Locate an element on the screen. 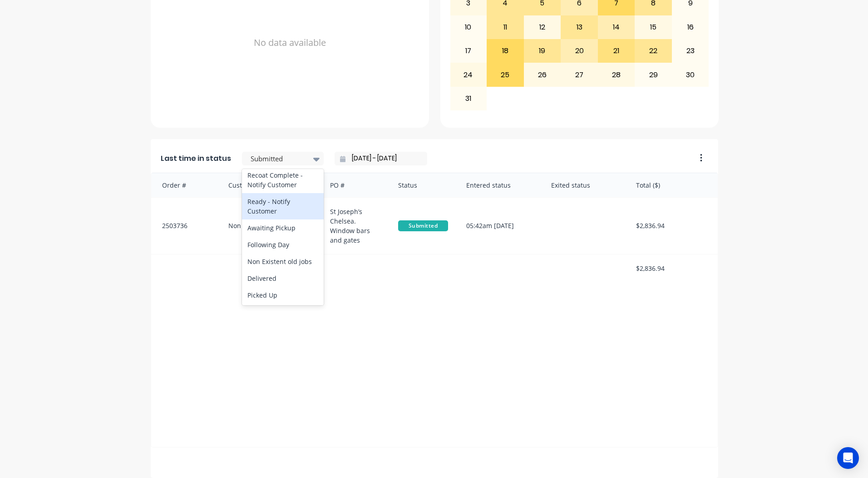 The image size is (868, 478). div: Following Day is located at coordinates (283, 244).